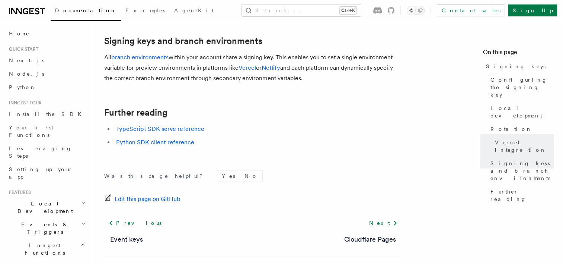 The image size is (563, 264). What do you see at coordinates (47, 74) in the screenshot?
I see `a: Node.js` at bounding box center [47, 74].